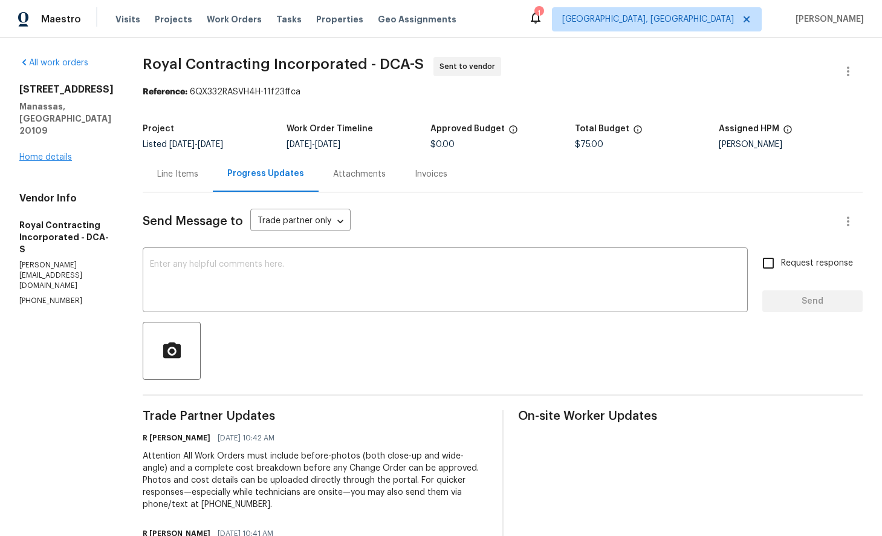 This screenshot has width=882, height=536. Describe the element at coordinates (54, 63) in the screenshot. I see `a: All work orders` at that location.